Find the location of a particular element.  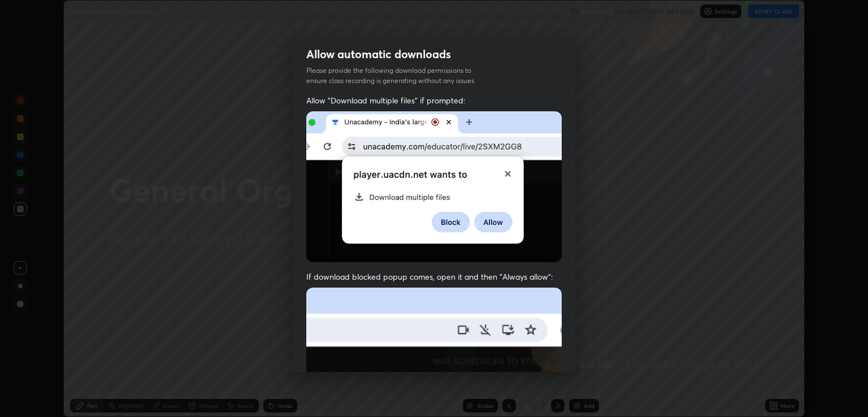

p: Please provide the following download permissions to ensure class recording is generating without... is located at coordinates (398, 76).